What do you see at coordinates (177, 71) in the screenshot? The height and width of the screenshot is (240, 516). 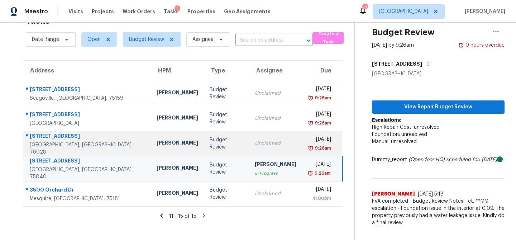 I see `th: HPM` at bounding box center [177, 71].